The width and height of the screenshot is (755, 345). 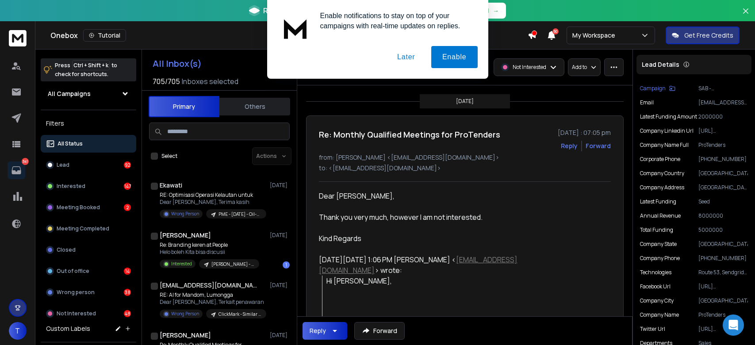 I want to click on p: Seed, so click(x=723, y=202).